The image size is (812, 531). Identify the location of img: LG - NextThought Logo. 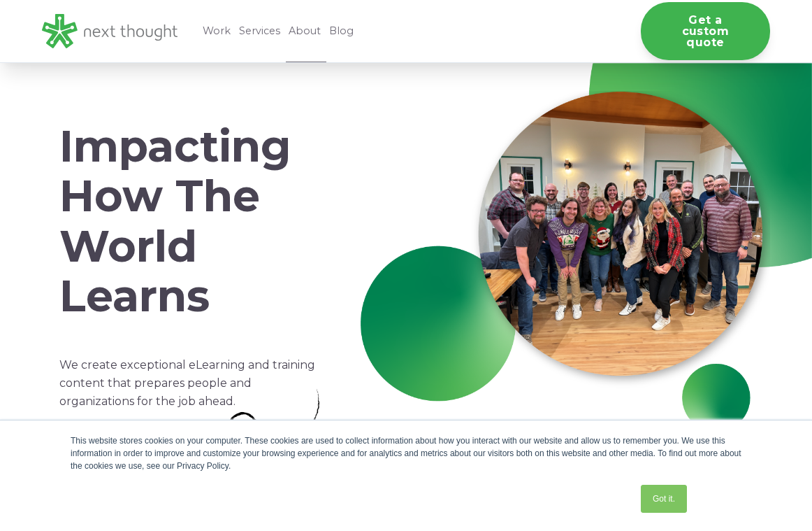
(110, 31).